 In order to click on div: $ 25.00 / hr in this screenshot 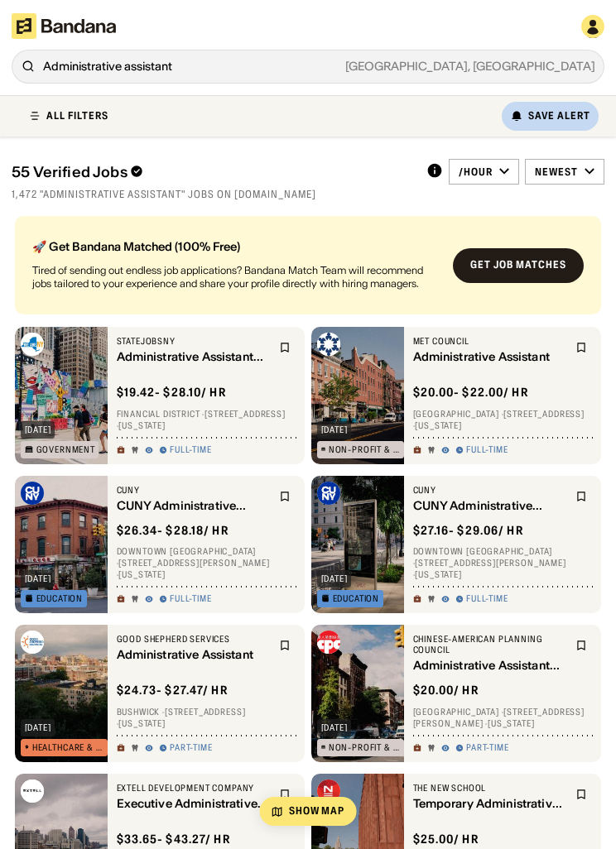, I will do `click(445, 840)`.